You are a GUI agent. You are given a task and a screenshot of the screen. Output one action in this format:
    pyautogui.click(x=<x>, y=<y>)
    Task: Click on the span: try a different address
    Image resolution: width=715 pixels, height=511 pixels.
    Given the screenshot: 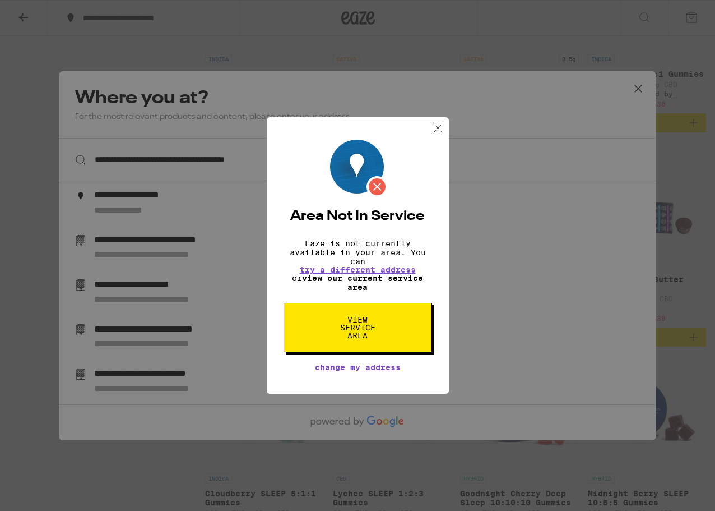 What is the action you would take?
    pyautogui.click(x=358, y=270)
    